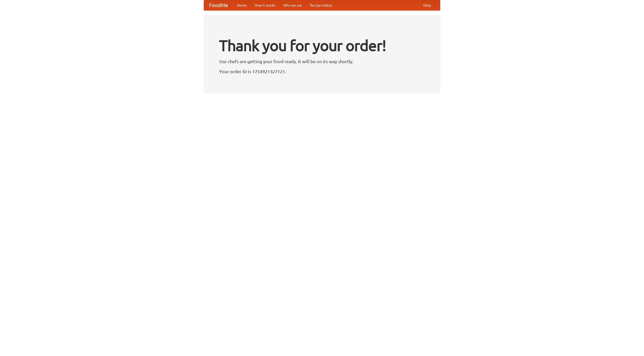 The width and height of the screenshot is (644, 356). Describe the element at coordinates (322, 71) in the screenshot. I see `p: Your order ID is 1754921327121.` at that location.